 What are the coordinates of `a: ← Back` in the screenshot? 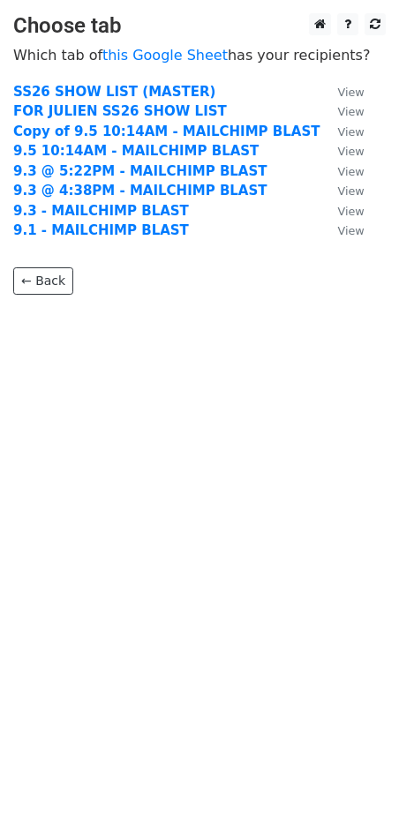 It's located at (43, 281).